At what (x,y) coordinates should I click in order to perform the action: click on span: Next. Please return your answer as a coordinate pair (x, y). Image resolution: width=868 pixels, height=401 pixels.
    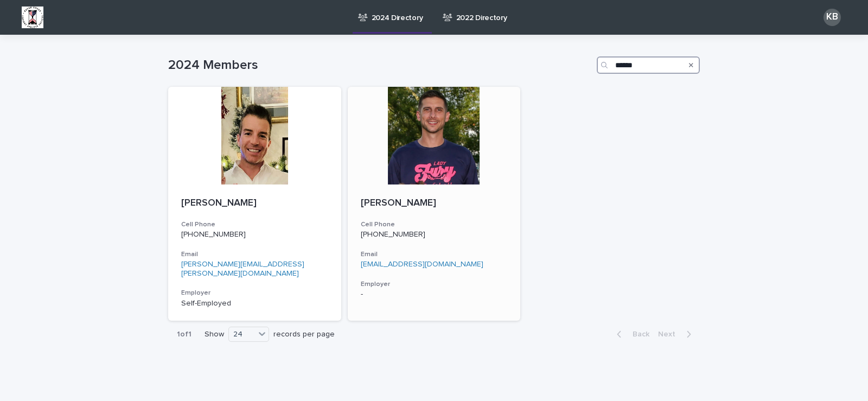
    Looking at the image, I should click on (670, 334).